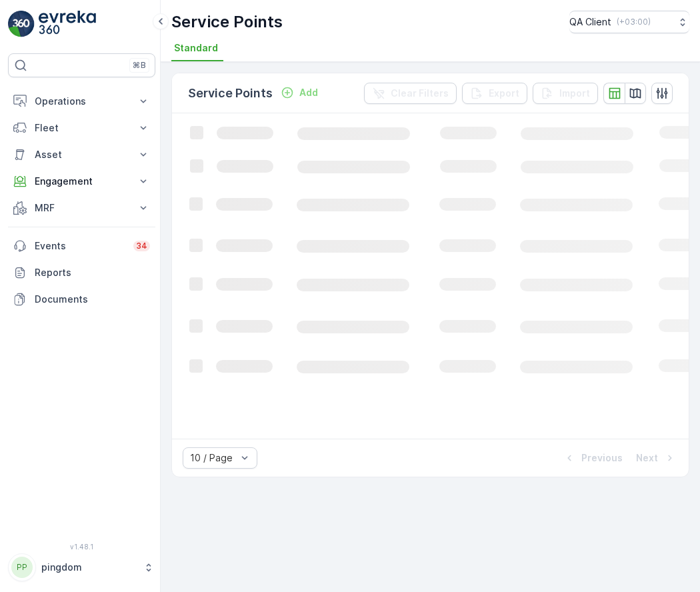  What do you see at coordinates (309, 92) in the screenshot?
I see `p: Add` at bounding box center [309, 92].